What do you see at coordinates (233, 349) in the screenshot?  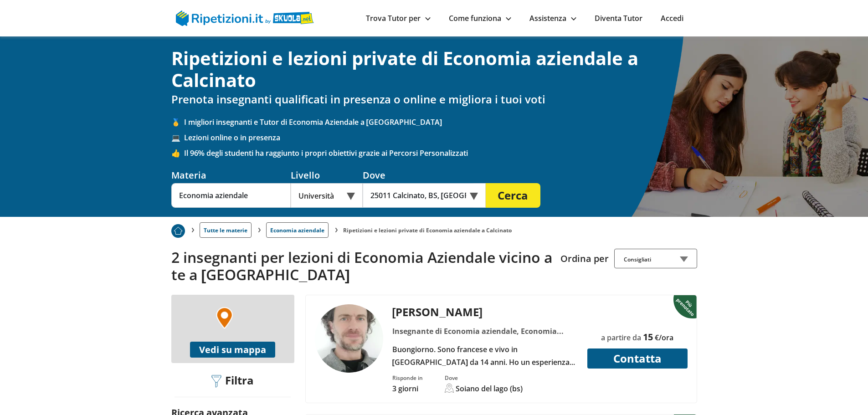 I see `button: Vedi su mappa` at bounding box center [233, 349].